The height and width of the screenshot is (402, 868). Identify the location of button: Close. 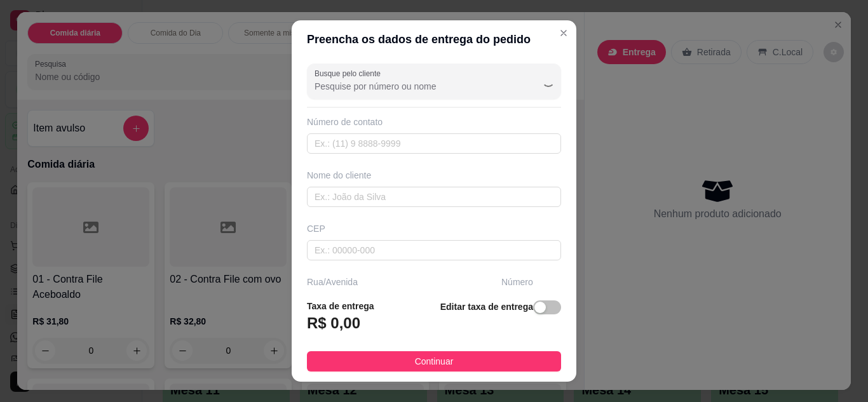
(564, 33).